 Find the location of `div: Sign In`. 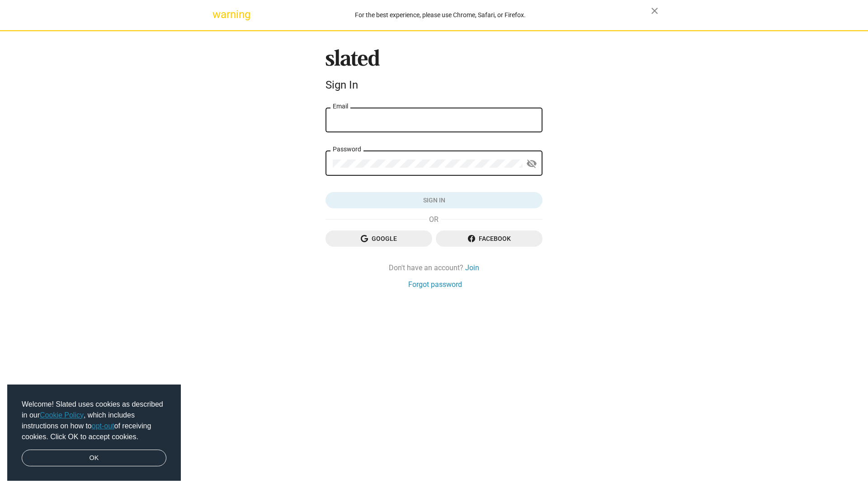

div: Sign In is located at coordinates (434, 85).